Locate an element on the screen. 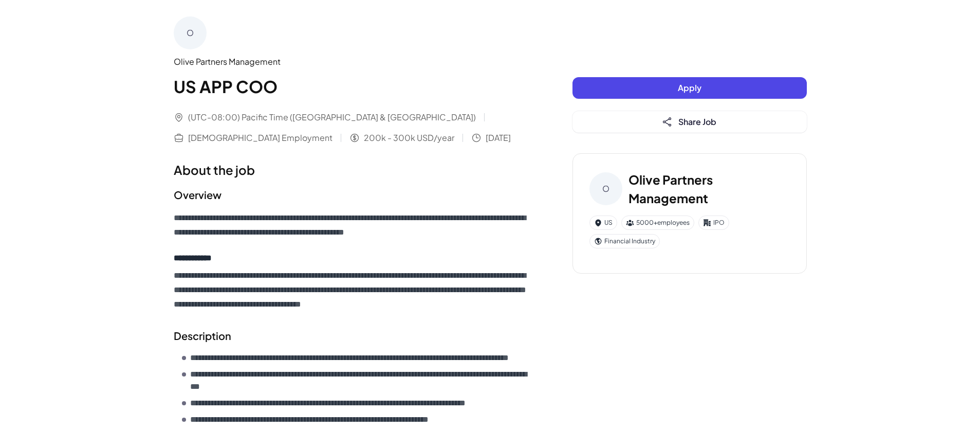 Image resolution: width=980 pixels, height=430 pixels. button: Share Job is located at coordinates (690, 122).